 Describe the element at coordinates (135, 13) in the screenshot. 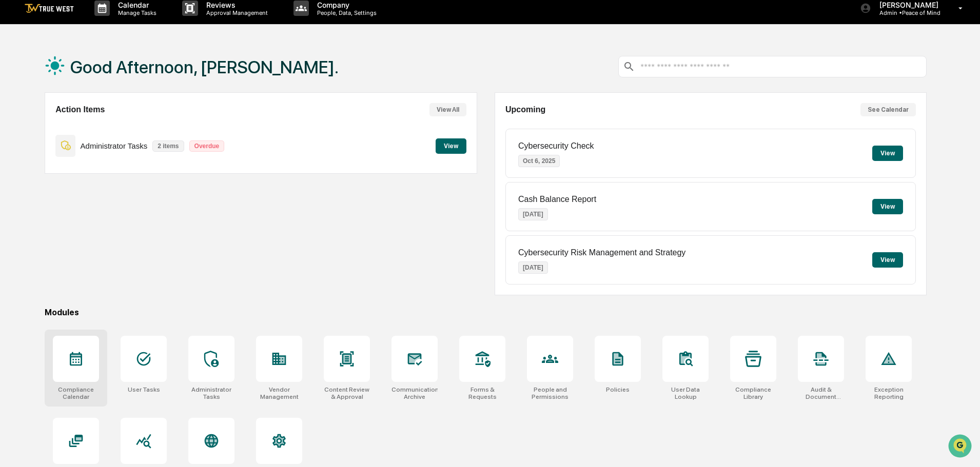

I see `p: Manage Tasks` at that location.